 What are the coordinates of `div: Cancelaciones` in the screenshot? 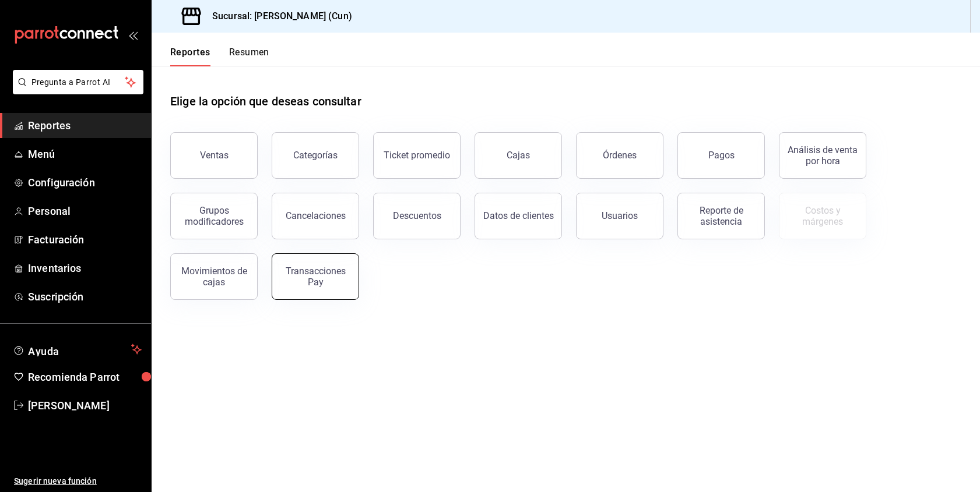 It's located at (315, 216).